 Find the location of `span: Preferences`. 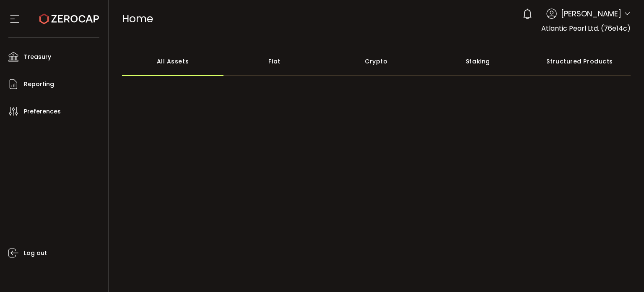

span: Preferences is located at coordinates (42, 111).